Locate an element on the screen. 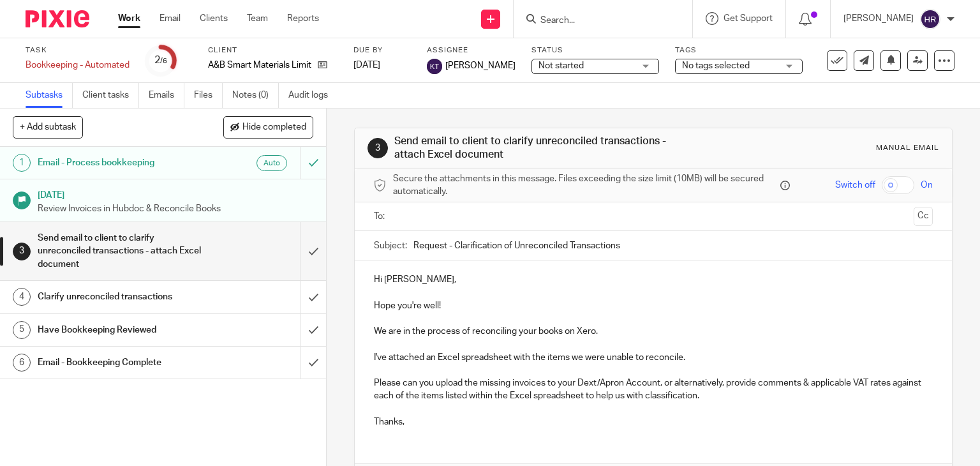 This screenshot has height=466, width=980. h1: Email - Process bookkeeping is located at coordinates (121, 163).